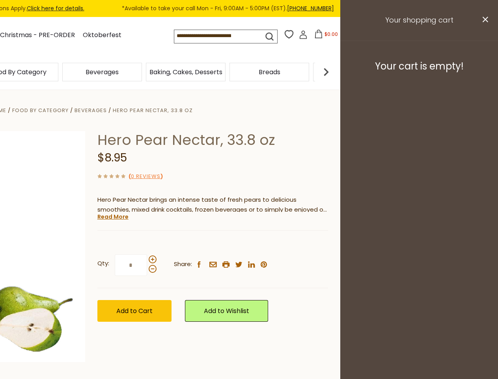  Describe the element at coordinates (228, 8) in the screenshot. I see `span: *Available to take your call Mon - Fri, 9:00AM - 5:00PM (EST).` at that location.